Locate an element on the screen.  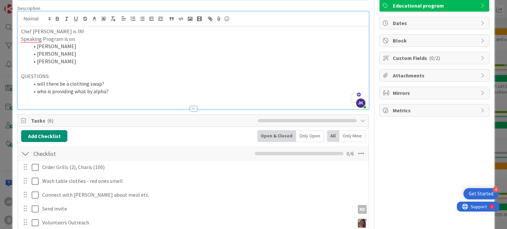
p: Volunteers Outreach is located at coordinates (197, 223).